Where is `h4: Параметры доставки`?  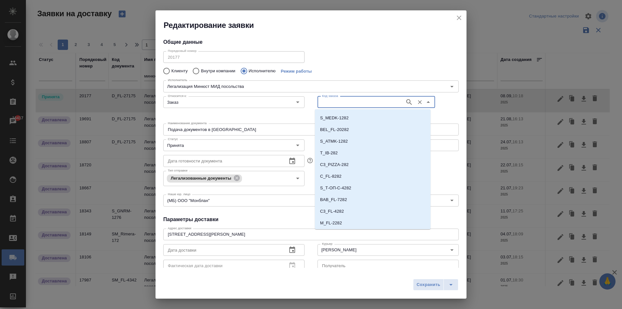
h4: Параметры доставки is located at coordinates (311, 219).